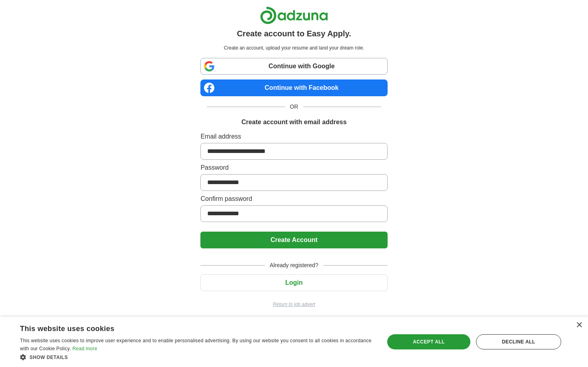  Describe the element at coordinates (49, 358) in the screenshot. I see `span: Show details` at that location.